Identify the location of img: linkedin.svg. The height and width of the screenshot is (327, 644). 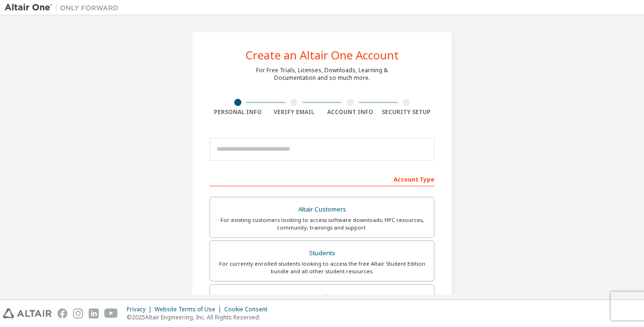
(94, 313).